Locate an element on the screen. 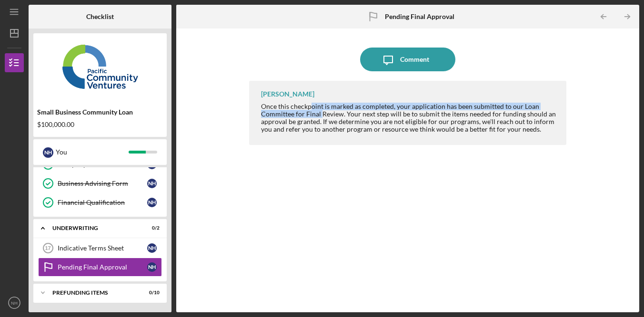 This screenshot has width=644, height=317. div: 0 / 2 is located at coordinates (151, 228).